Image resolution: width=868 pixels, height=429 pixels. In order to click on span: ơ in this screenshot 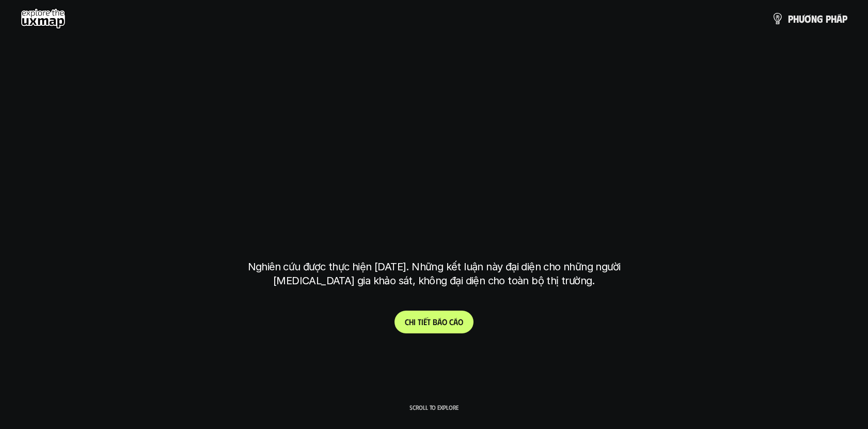, I will do `click(808, 18)`.